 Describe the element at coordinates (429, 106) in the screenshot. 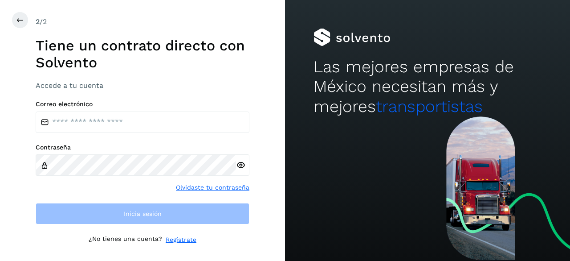

I see `span: transportistas` at that location.